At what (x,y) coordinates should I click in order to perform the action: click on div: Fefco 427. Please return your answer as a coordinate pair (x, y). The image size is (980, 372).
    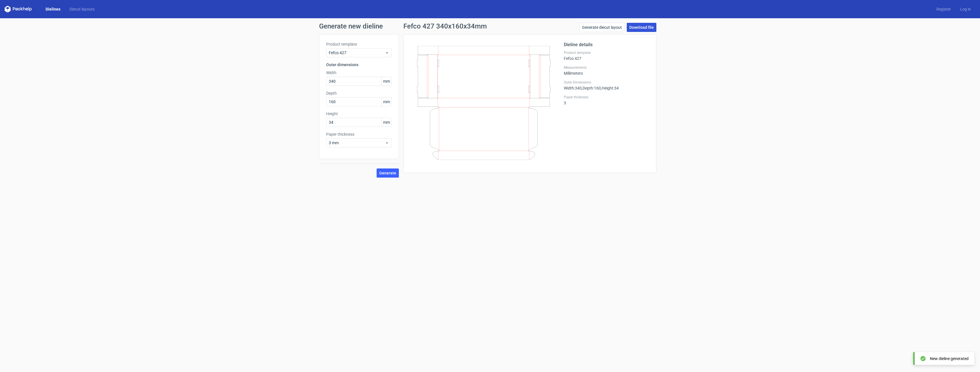
    Looking at the image, I should click on (607, 55).